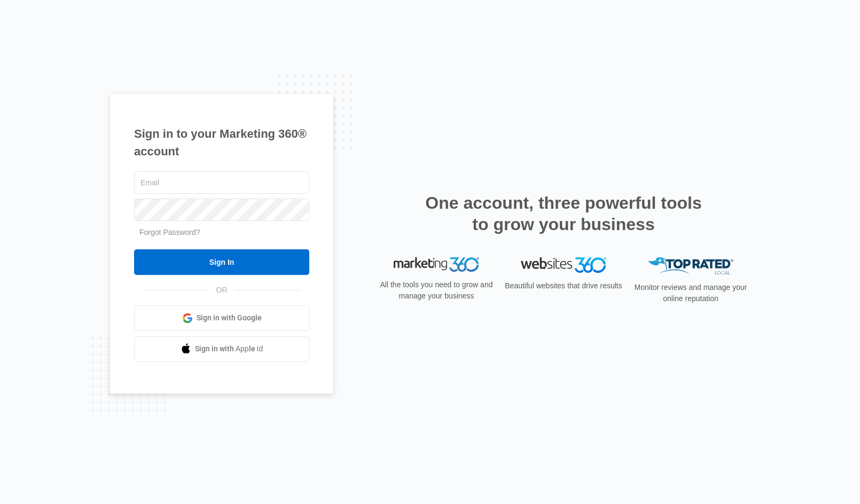  What do you see at coordinates (691, 266) in the screenshot?
I see `img: Top Rated Local` at bounding box center [691, 266].